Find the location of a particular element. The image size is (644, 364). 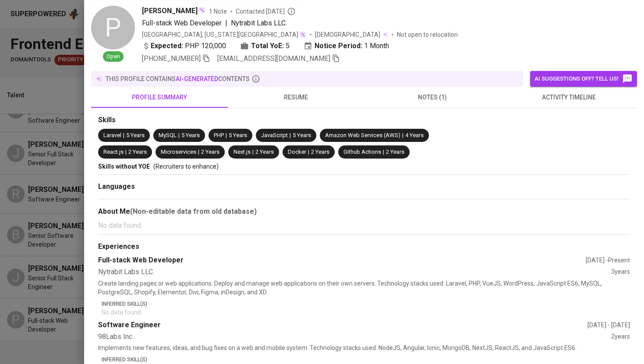

span: Nytrabit Labs LLC. is located at coordinates (259, 23).